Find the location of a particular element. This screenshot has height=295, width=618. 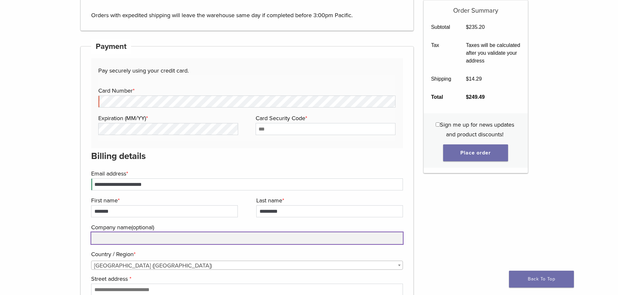

label: Card Number is located at coordinates (246, 91).